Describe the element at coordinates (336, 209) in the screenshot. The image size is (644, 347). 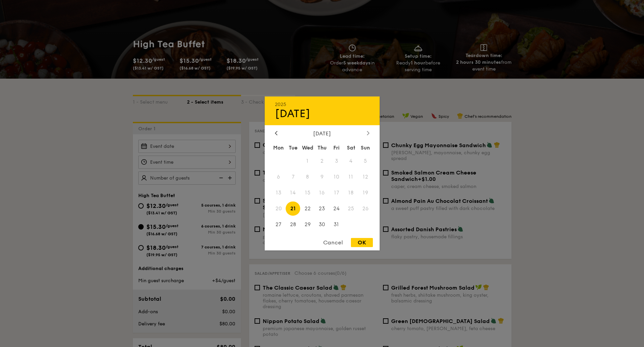
I see `span: 24` at that location.